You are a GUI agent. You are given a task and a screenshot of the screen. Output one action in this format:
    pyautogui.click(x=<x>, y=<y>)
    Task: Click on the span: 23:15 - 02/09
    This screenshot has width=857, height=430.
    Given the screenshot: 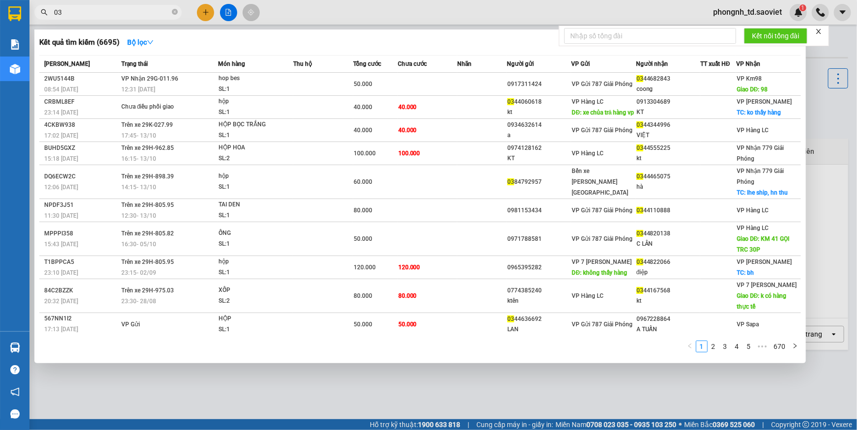 What is the action you would take?
    pyautogui.click(x=138, y=272)
    